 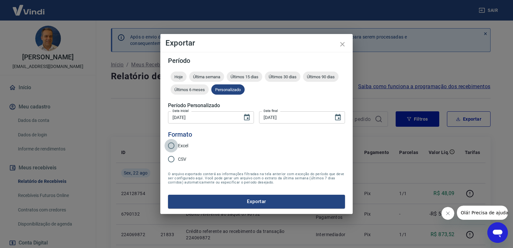 What do you see at coordinates (181, 111) in the screenshot?
I see `label: Data inicial` at bounding box center [181, 111].